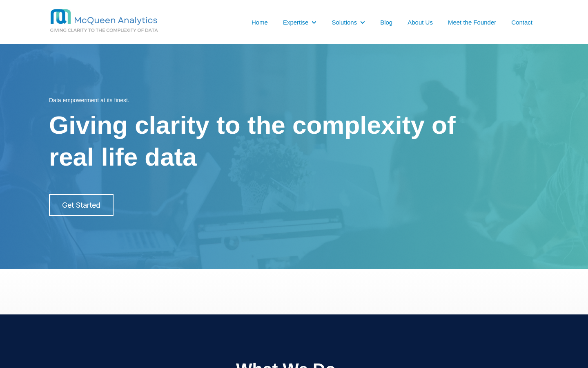 The image size is (588, 368). Describe the element at coordinates (260, 22) in the screenshot. I see `a: Home` at that location.